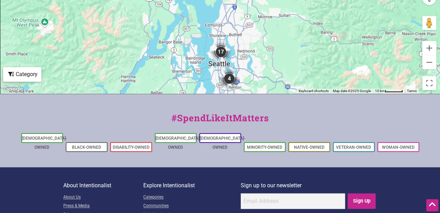  What do you see at coordinates (103, 186) in the screenshot?
I see `p: About Intentionalist` at bounding box center [103, 186].